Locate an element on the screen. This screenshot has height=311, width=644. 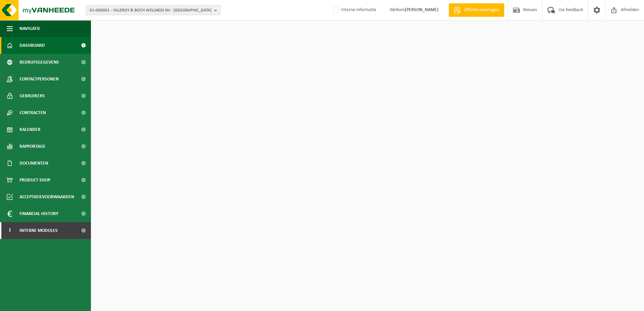
span: Contracten is located at coordinates (33, 113).